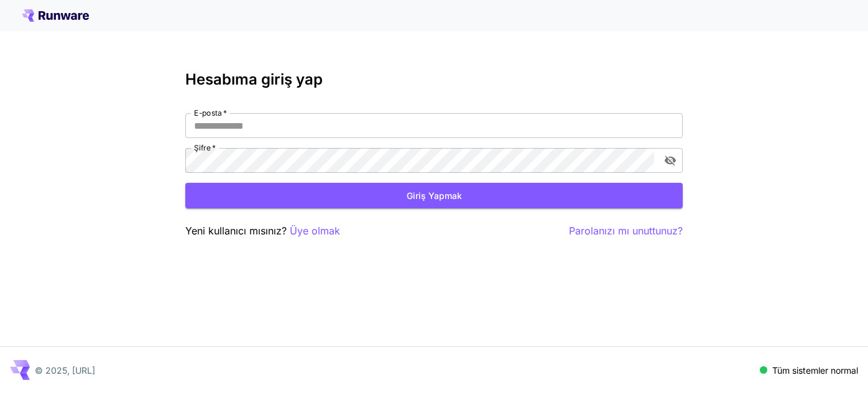 This screenshot has width=868, height=393. I want to click on button: Üye olmak, so click(314, 230).